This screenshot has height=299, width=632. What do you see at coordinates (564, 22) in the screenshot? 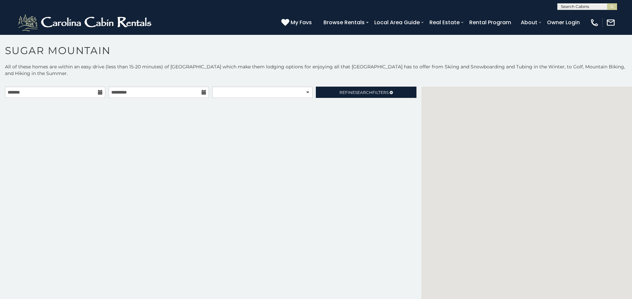
I see `a: Owner Login` at bounding box center [564, 22].